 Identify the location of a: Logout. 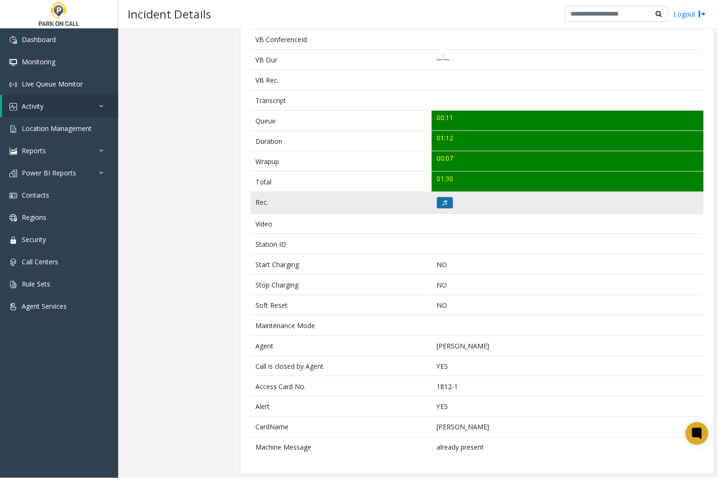
(690, 14).